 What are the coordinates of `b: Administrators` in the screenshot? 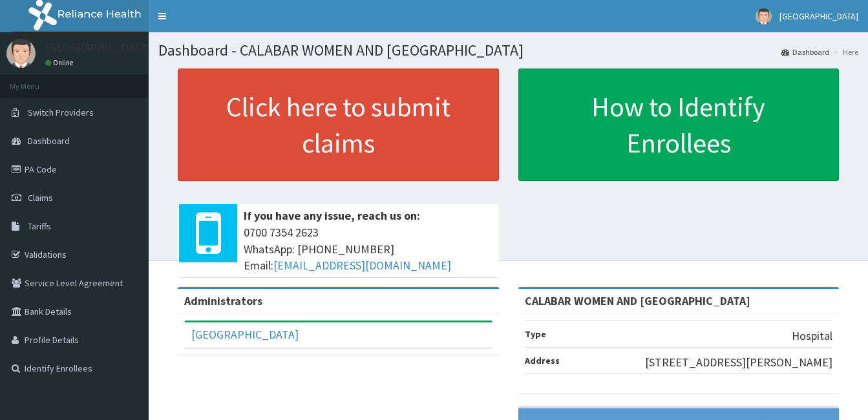 It's located at (223, 300).